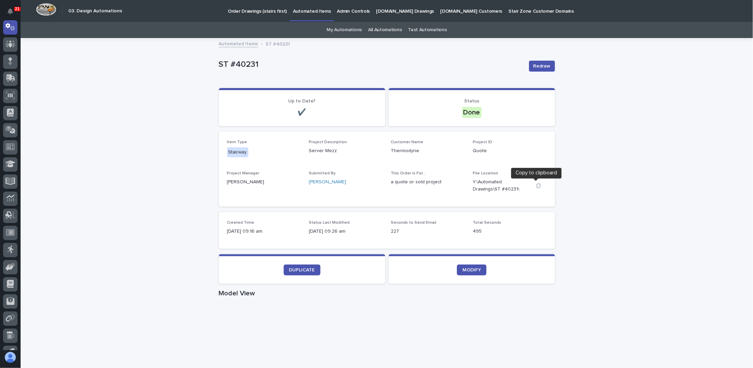  Describe the element at coordinates (13, 14) in the screenshot. I see `div: Notifications21` at that location.